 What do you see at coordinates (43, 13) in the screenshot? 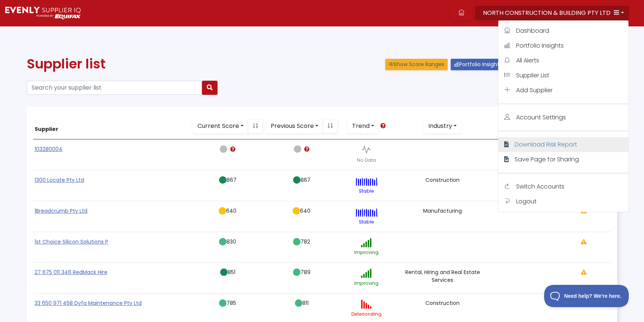
I see `img: Supply Predict` at bounding box center [43, 13].